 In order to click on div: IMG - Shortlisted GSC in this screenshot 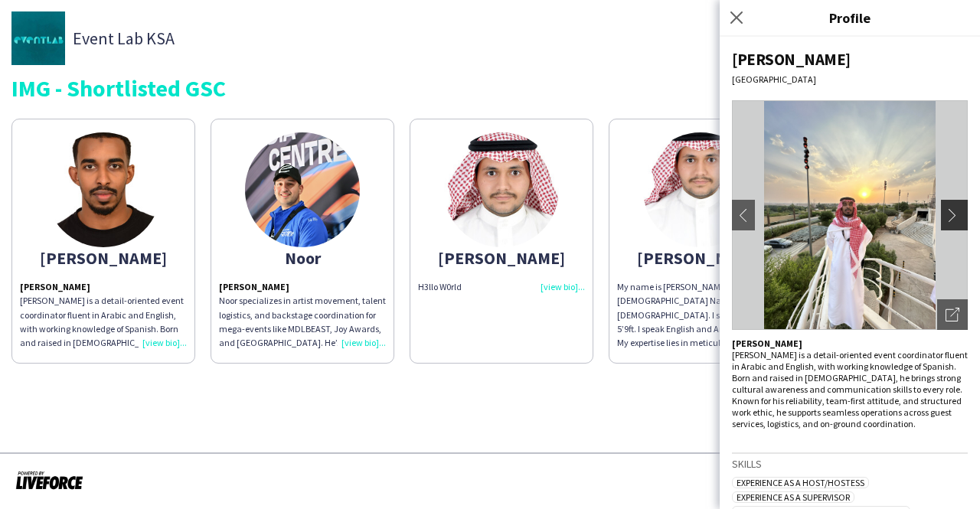, I will do `click(490, 88)`.